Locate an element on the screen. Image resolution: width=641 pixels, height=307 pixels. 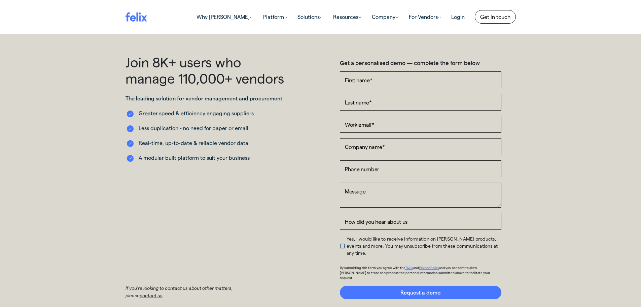
li: A modular built platform to suit your business is located at coordinates (206, 158).